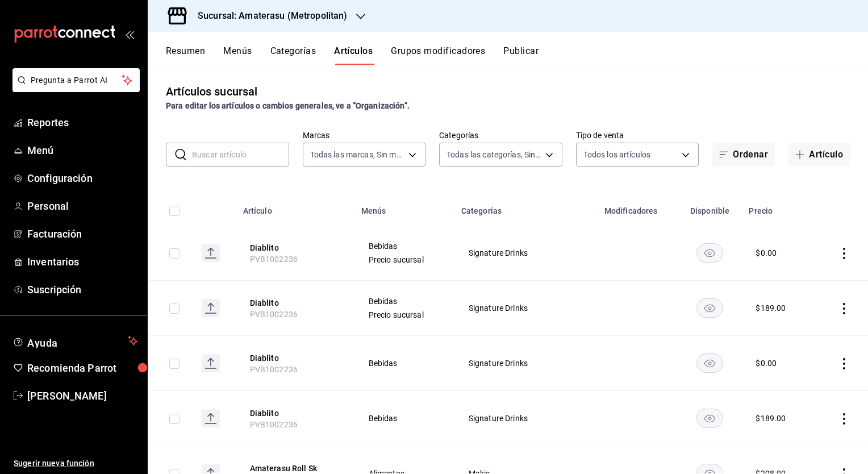 The image size is (868, 474). I want to click on th: Modificadores, so click(638, 207).